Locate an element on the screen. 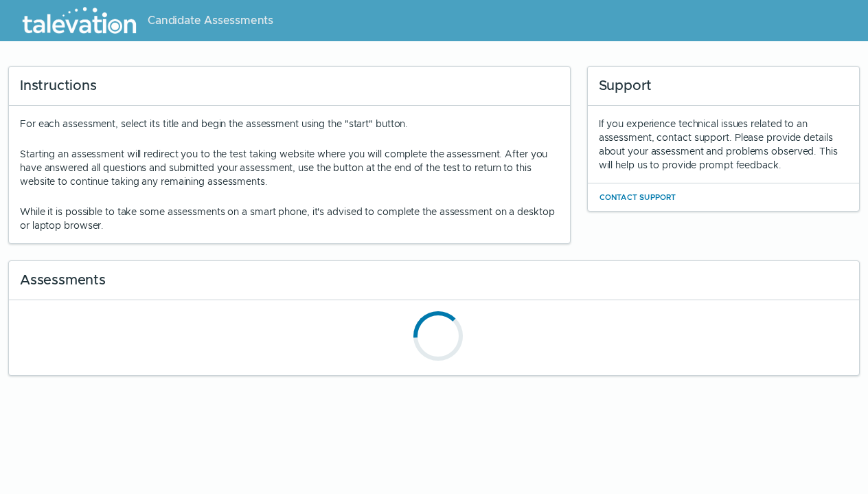 The image size is (868, 494). button: Contact Support is located at coordinates (638, 197).